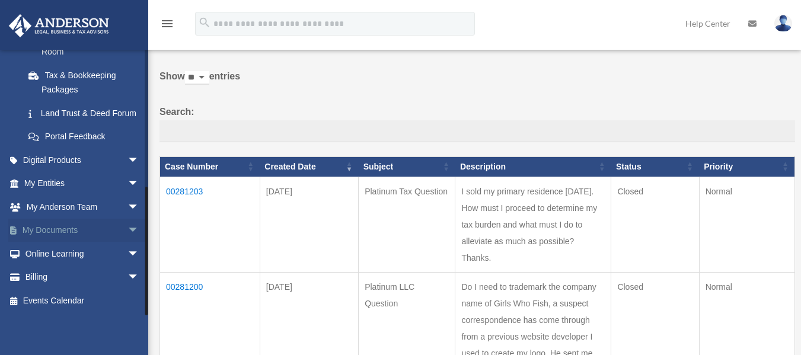  What do you see at coordinates (82, 231) in the screenshot?
I see `a: My Documentsarrow_drop_down` at bounding box center [82, 231].